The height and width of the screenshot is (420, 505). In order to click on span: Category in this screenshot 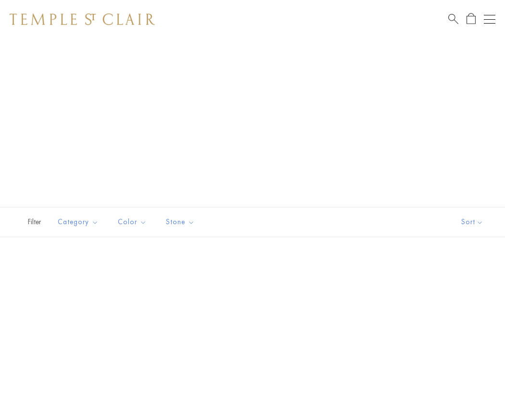, I will do `click(79, 222)`.